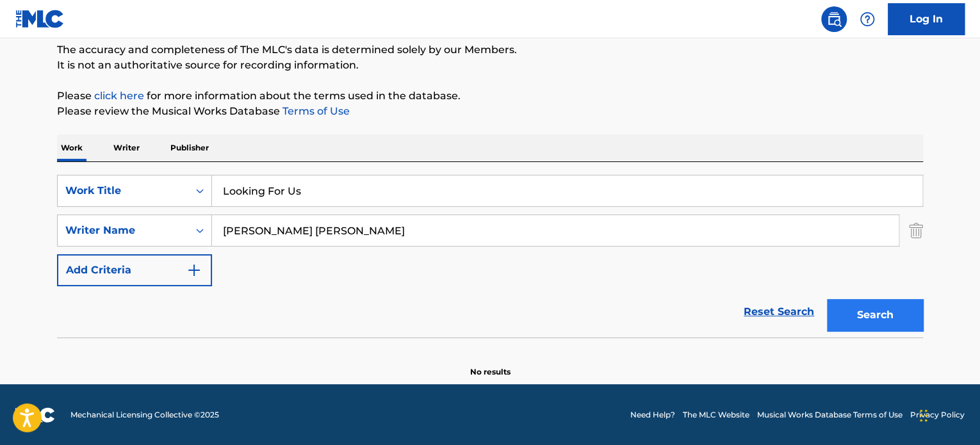 The image size is (980, 445). I want to click on p: Publisher, so click(189, 148).